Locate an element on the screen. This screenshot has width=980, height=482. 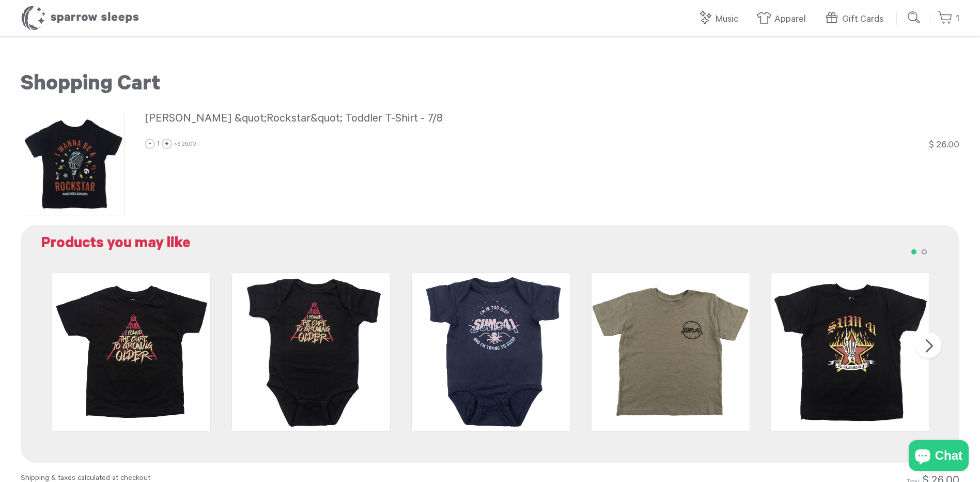
button: Next is located at coordinates (928, 345).